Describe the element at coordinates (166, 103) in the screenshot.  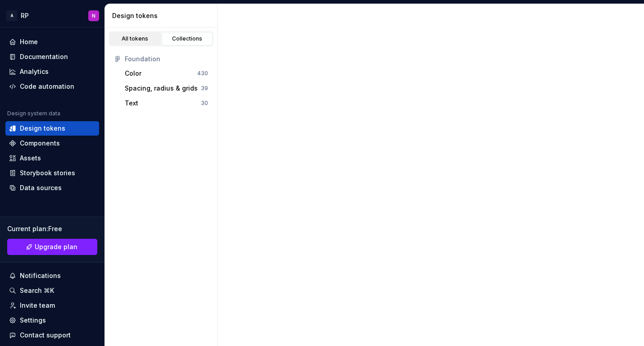
I see `a: Text30` at that location.